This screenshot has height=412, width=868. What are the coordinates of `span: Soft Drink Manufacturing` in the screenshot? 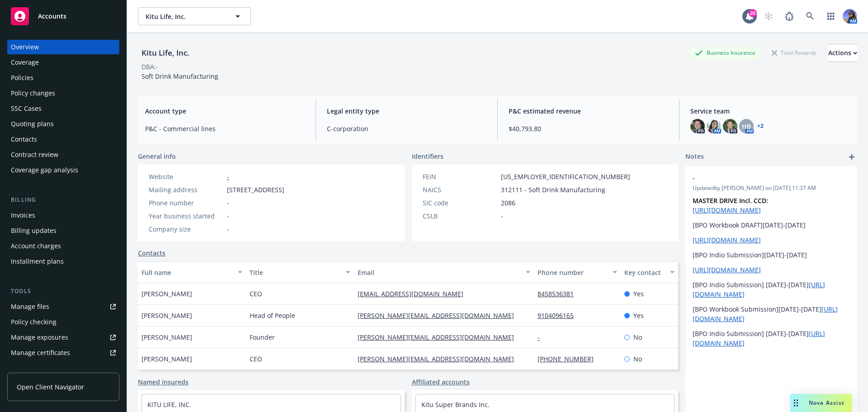 It's located at (180, 76).